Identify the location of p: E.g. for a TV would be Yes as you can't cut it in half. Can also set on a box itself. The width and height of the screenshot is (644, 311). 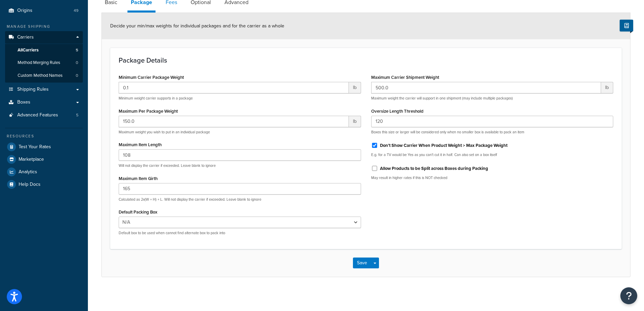
(492, 155).